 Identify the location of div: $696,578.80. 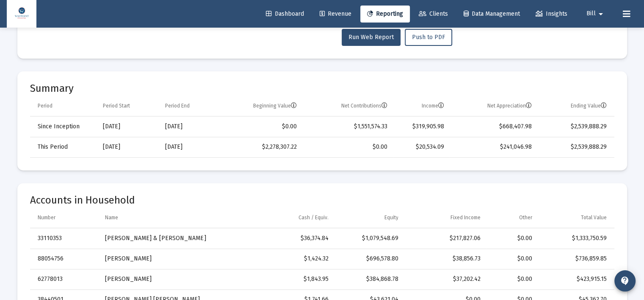
(369, 259).